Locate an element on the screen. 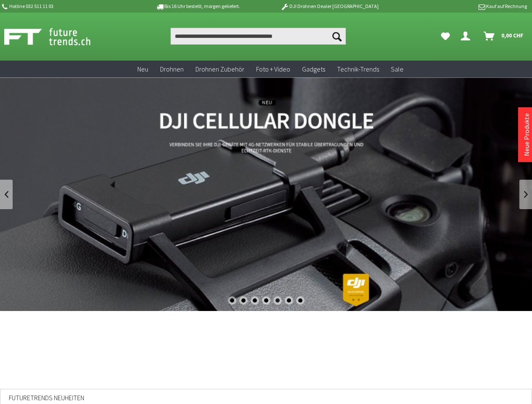 The image size is (532, 404). a: Foto + Video is located at coordinates (273, 69).